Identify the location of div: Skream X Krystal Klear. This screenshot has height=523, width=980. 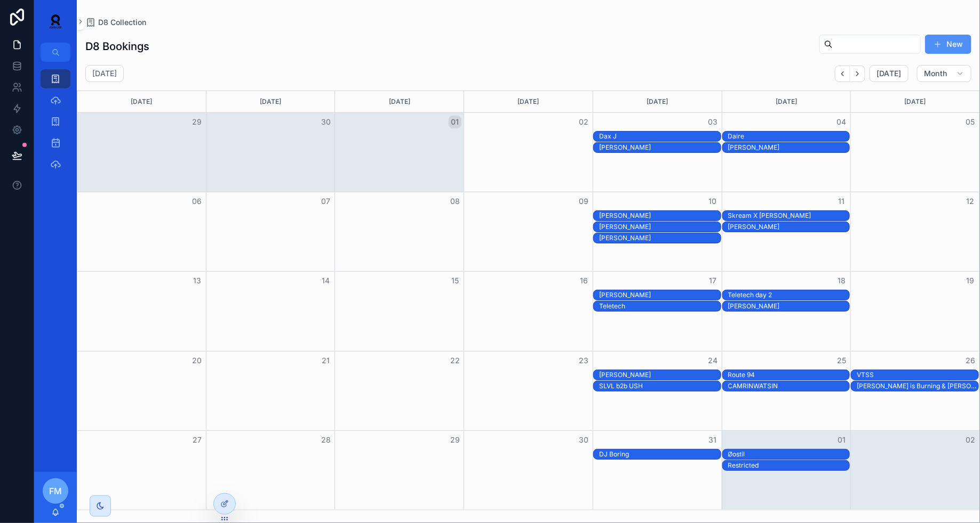
(788, 216).